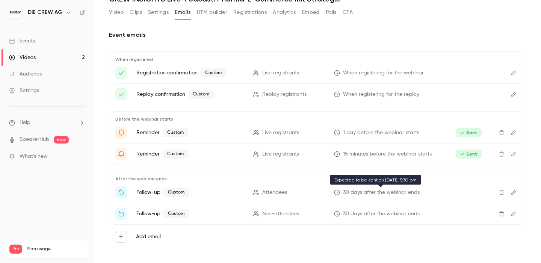  Describe the element at coordinates (383, 73) in the screenshot. I see `span: When registering for the webinar` at that location.